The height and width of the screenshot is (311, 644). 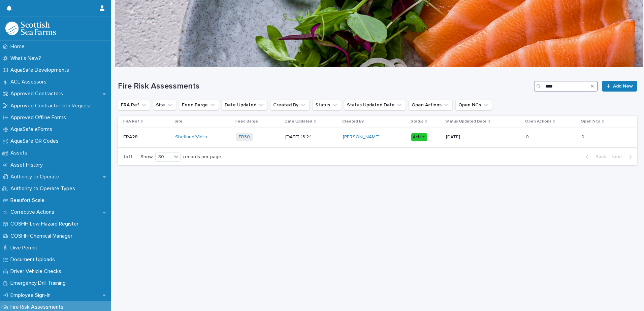 I want to click on p: Corrective Actions, so click(x=33, y=212).